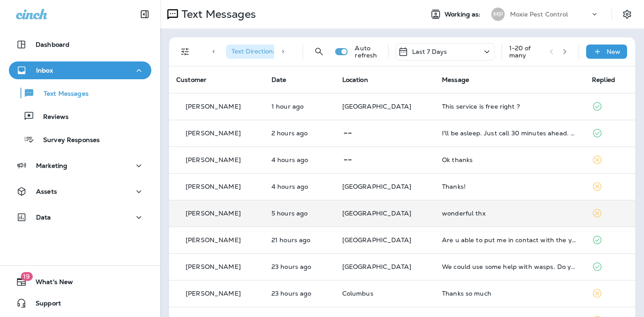 The image size is (644, 317). What do you see at coordinates (299, 106) in the screenshot?
I see `p: Aug 22, 2025 12:58 PM` at bounding box center [299, 106].